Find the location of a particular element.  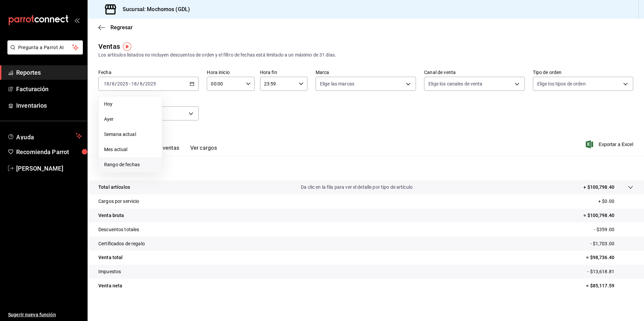

span: Exportar a Excel is located at coordinates (610, 144).